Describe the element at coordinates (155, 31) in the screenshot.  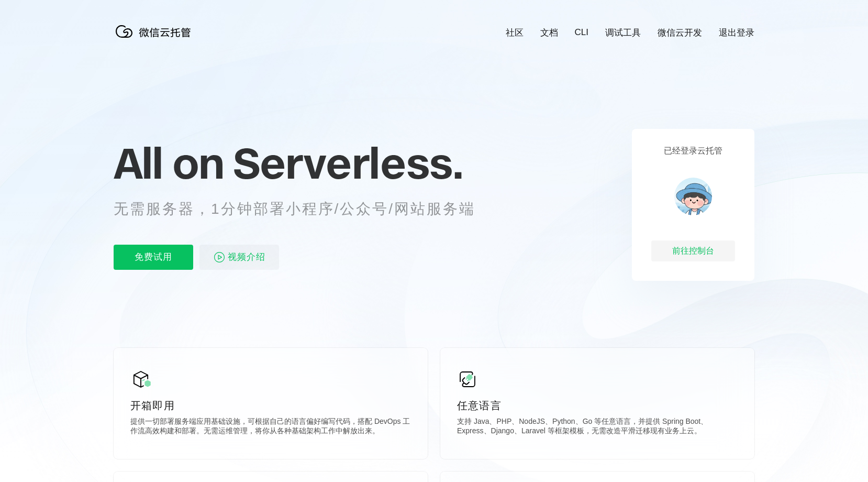
I see `img: 微信云托管` at that location.